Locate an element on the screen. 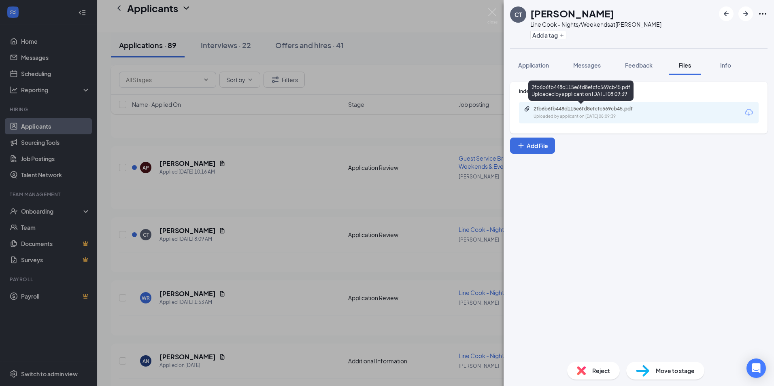 The height and width of the screenshot is (386, 774). svg: ArrowRight is located at coordinates (746, 14).